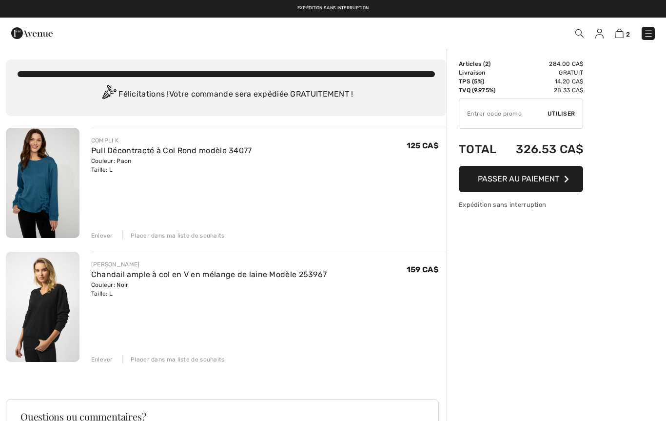 This screenshot has height=421, width=666. I want to click on td: Gratuit, so click(543, 73).